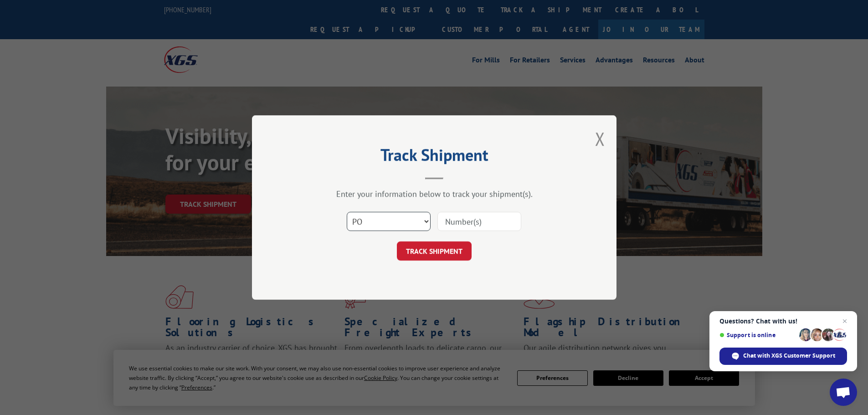 Image resolution: width=868 pixels, height=415 pixels. Describe the element at coordinates (435, 251) in the screenshot. I see `button: TRACK SHIPMENT` at that location.